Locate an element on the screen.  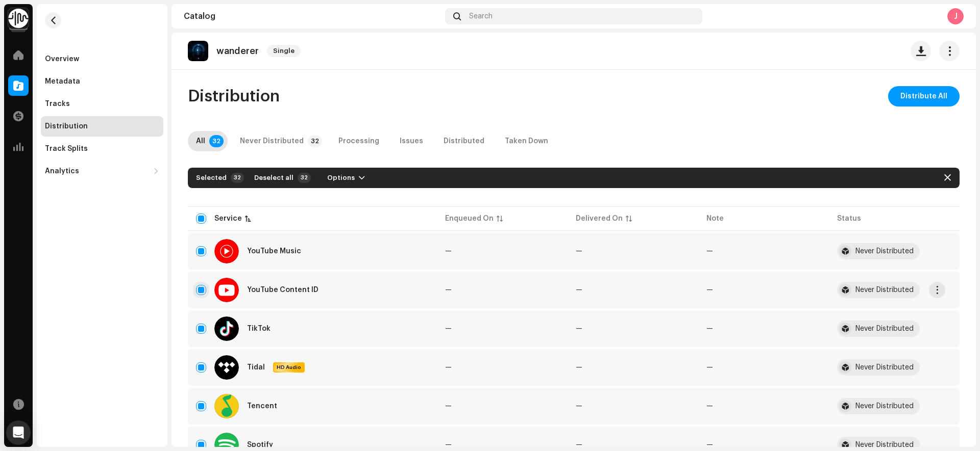
div: Track Splits is located at coordinates (67, 149).